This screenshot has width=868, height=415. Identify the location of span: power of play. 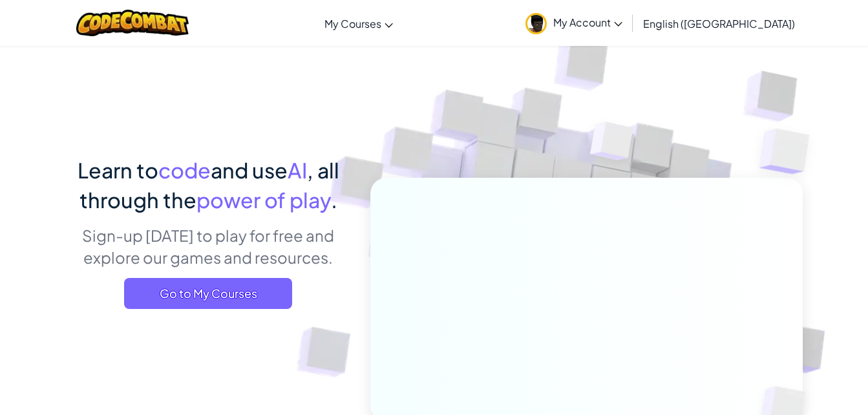
(264, 199).